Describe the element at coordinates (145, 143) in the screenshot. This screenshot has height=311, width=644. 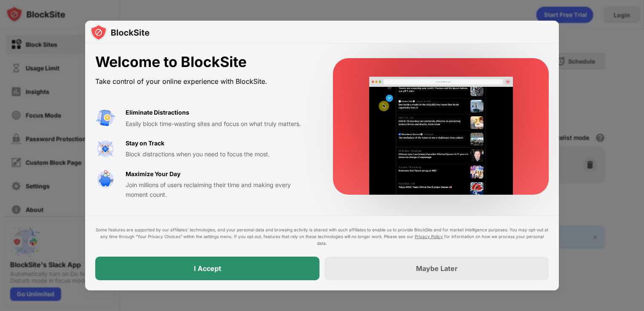
I see `div: Stay on Track` at that location.